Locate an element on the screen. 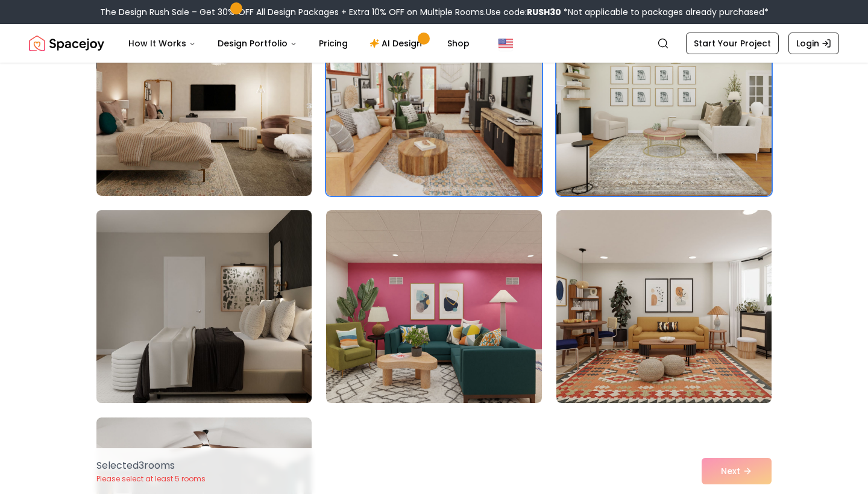 The height and width of the screenshot is (494, 868). img: Room room-96 is located at coordinates (664, 100).